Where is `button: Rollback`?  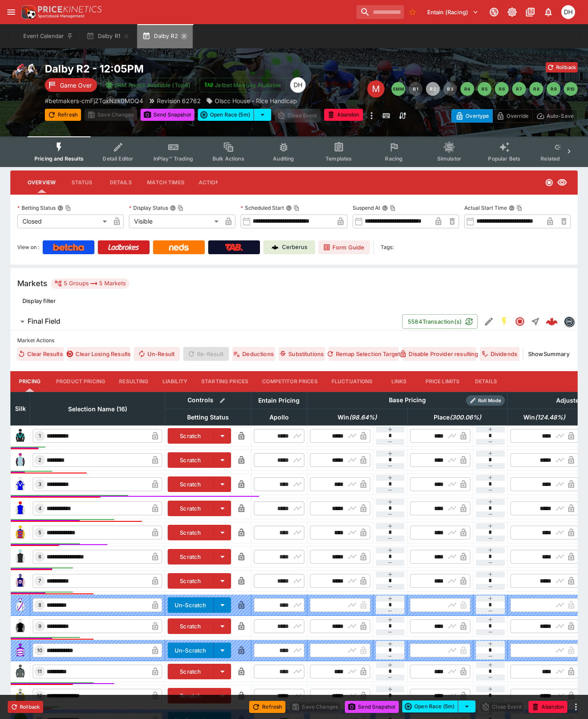 button: Rollback is located at coordinates (25, 706).